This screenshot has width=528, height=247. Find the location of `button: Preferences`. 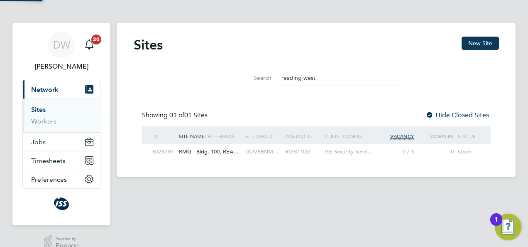

button: Preferences is located at coordinates (61, 179).